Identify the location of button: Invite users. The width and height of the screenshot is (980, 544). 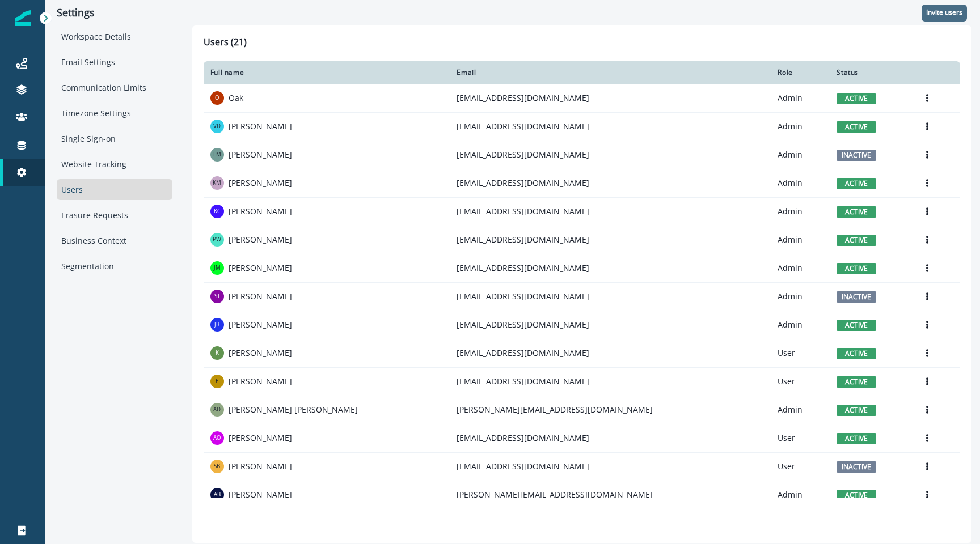
(944, 13).